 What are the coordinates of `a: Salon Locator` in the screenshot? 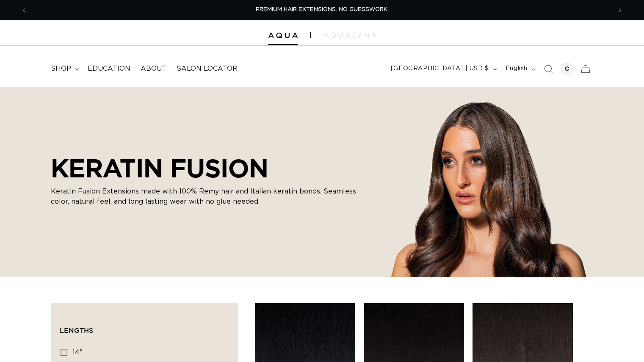 It's located at (207, 69).